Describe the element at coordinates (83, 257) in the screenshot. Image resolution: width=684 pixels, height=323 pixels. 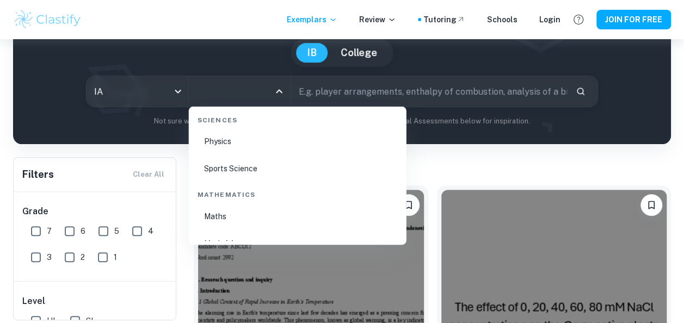
I see `span: 2` at that location.